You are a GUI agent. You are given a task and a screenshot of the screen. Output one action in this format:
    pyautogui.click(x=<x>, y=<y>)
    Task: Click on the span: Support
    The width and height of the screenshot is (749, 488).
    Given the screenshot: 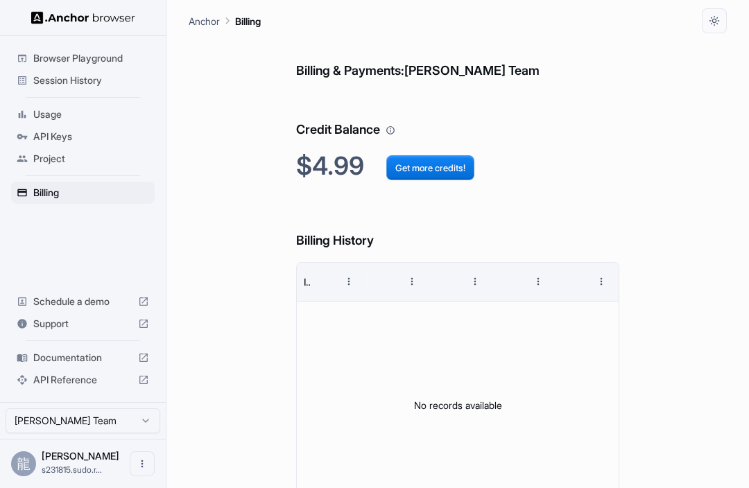 What is the action you would take?
    pyautogui.click(x=83, y=324)
    